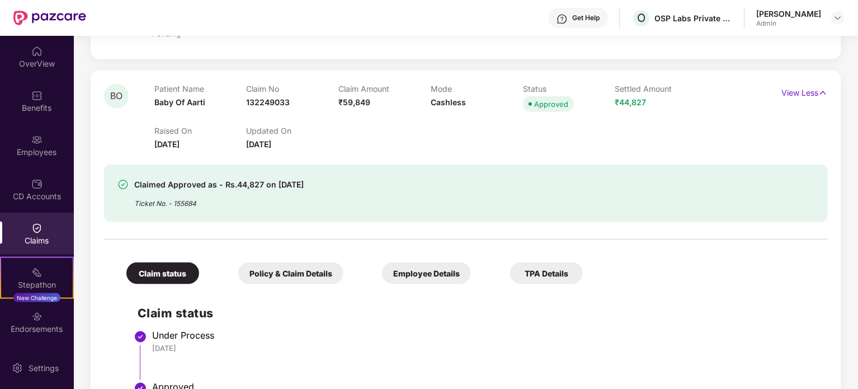 The width and height of the screenshot is (858, 389). Describe the element at coordinates (291, 273) in the screenshot. I see `div: Policy & Claim Details` at that location.